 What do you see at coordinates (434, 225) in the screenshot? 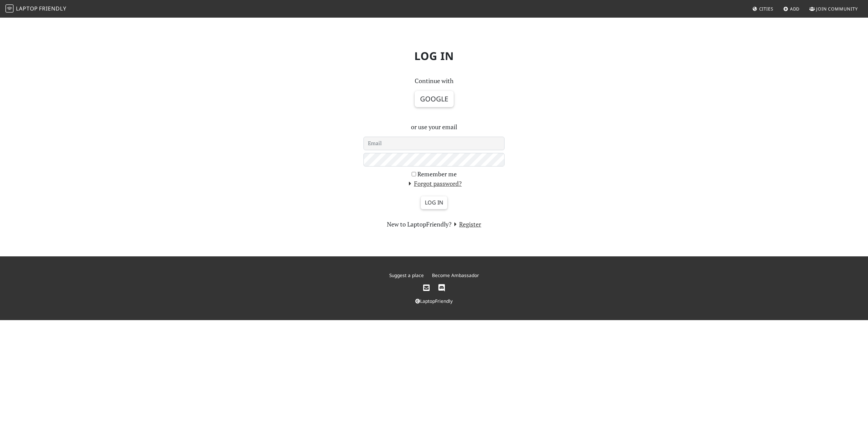
I see `section: New to LaptopFriendly?` at bounding box center [434, 225].